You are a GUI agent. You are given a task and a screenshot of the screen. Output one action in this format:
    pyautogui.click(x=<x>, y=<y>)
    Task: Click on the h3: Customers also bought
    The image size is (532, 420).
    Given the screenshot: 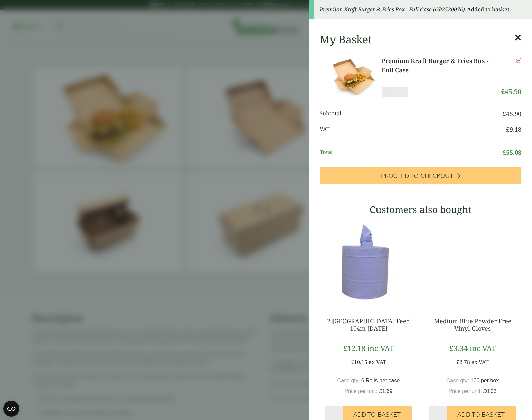 What is the action you would take?
    pyautogui.click(x=420, y=210)
    